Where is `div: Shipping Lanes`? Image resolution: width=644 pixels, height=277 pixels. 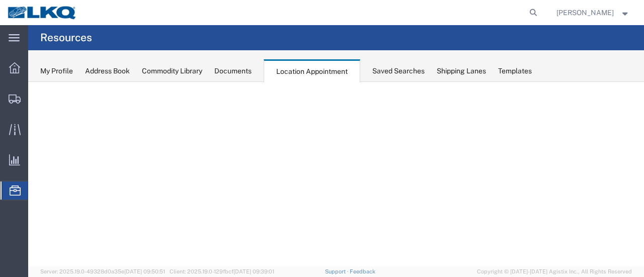 div: Shipping Lanes is located at coordinates (461, 71).